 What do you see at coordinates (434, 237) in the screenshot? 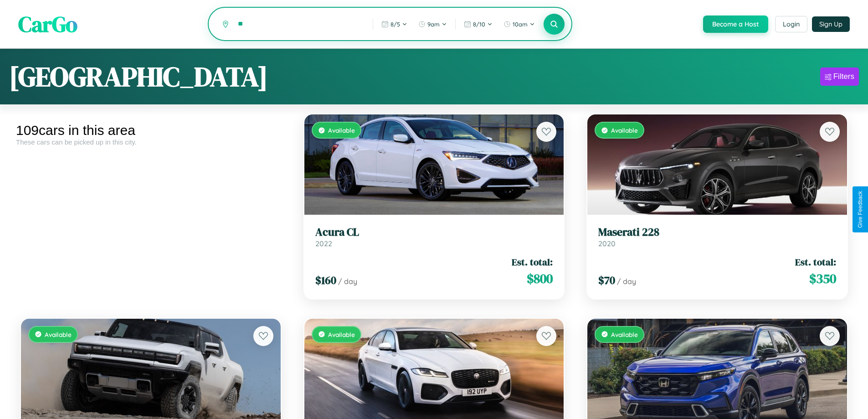
I see `a: Acura CL2022` at bounding box center [434, 237].